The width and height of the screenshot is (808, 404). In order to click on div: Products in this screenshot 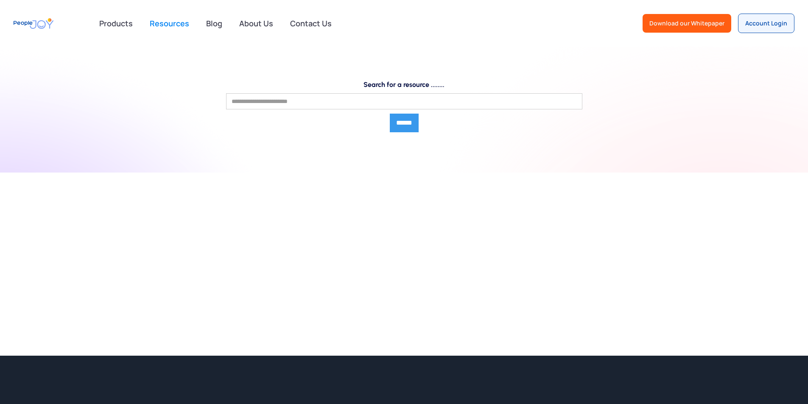, I will do `click(116, 23)`.